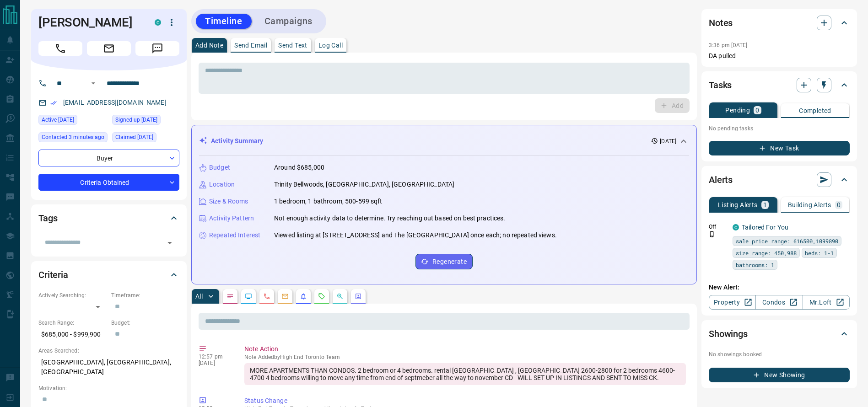 This screenshot has height=407, width=868. What do you see at coordinates (109, 218) in the screenshot?
I see `div: Tags` at bounding box center [109, 218].